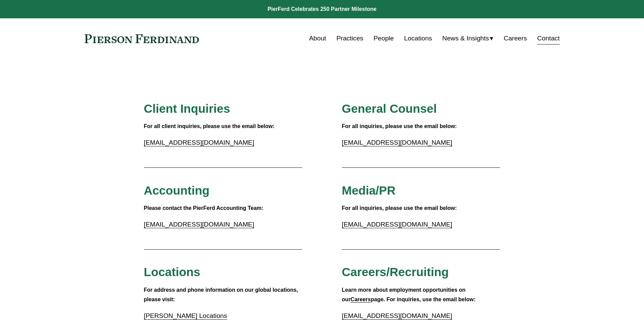 The width and height of the screenshot is (644, 324). I want to click on a: folder dropdown, so click(468, 38).